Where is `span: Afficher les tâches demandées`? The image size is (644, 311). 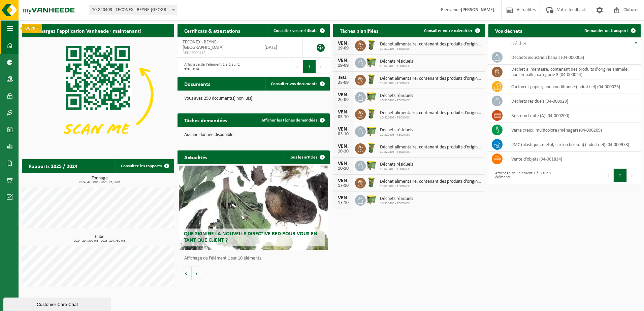
span: Afficher les tâches demandées is located at coordinates (289, 120).